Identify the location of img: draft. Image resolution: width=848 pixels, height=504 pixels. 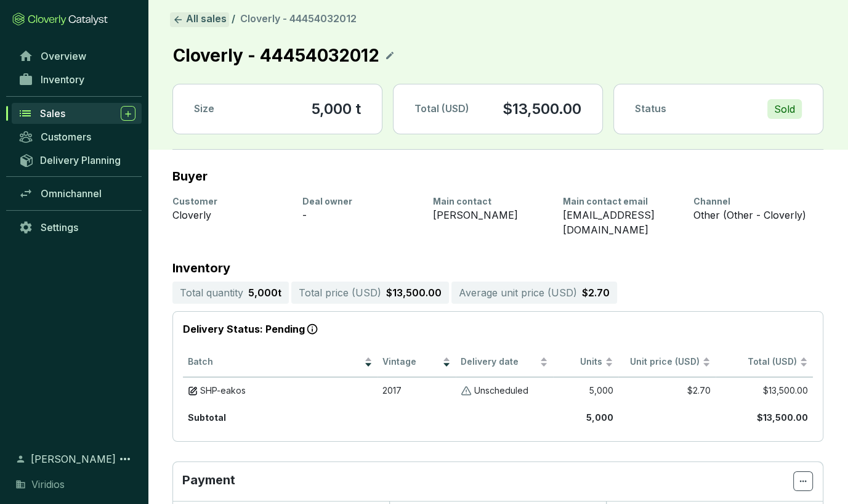
(193, 391).